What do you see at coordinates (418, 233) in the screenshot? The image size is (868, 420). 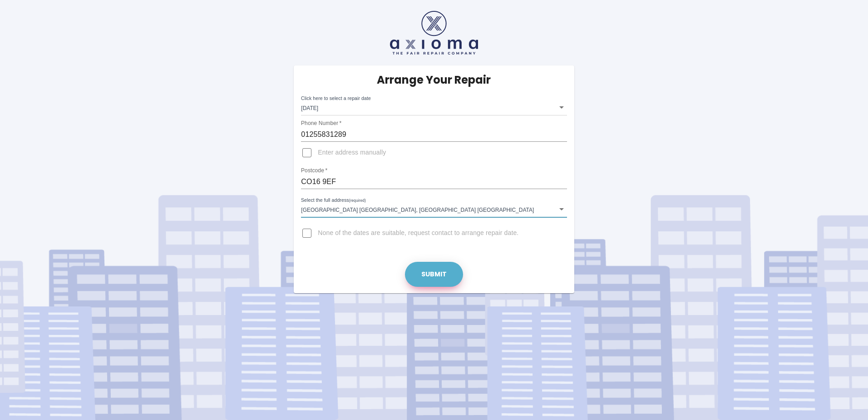 I see `span: None of the dates are suitable, request contact to arrange repair date.` at bounding box center [418, 233].